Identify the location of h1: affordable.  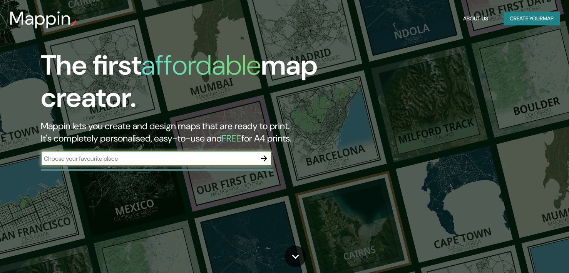
(201, 65).